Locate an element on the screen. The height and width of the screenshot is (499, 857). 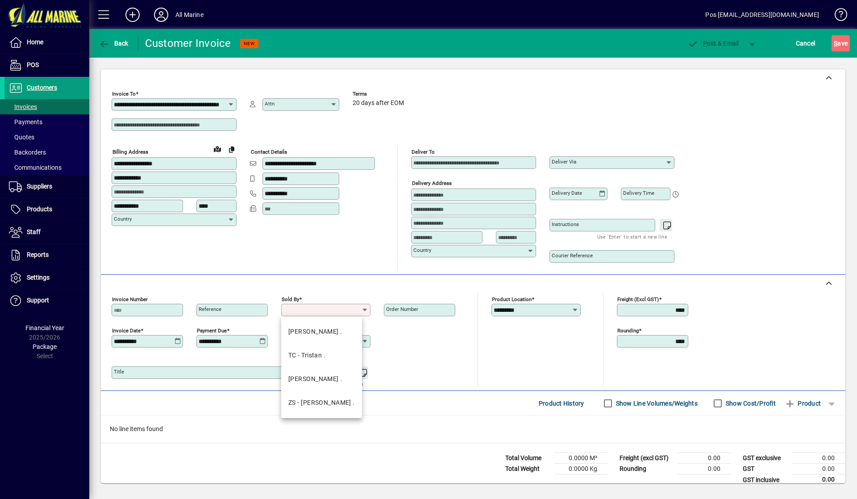
mat-label: Invoice To is located at coordinates (124, 94).